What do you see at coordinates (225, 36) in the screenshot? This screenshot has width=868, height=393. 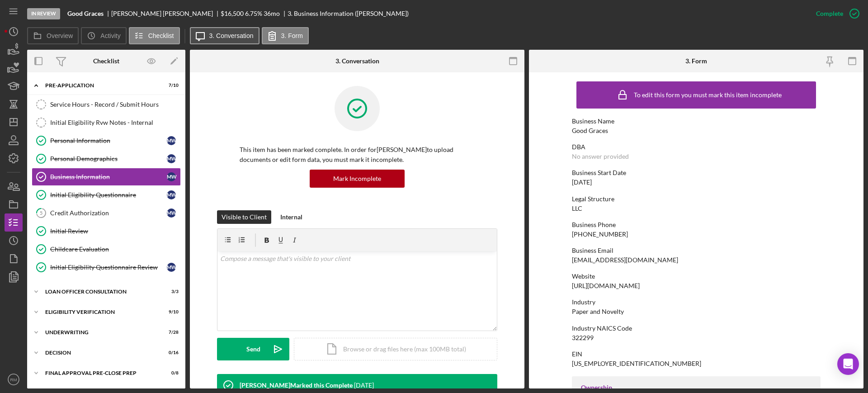 I see `button: 3. Conversation` at bounding box center [225, 36].